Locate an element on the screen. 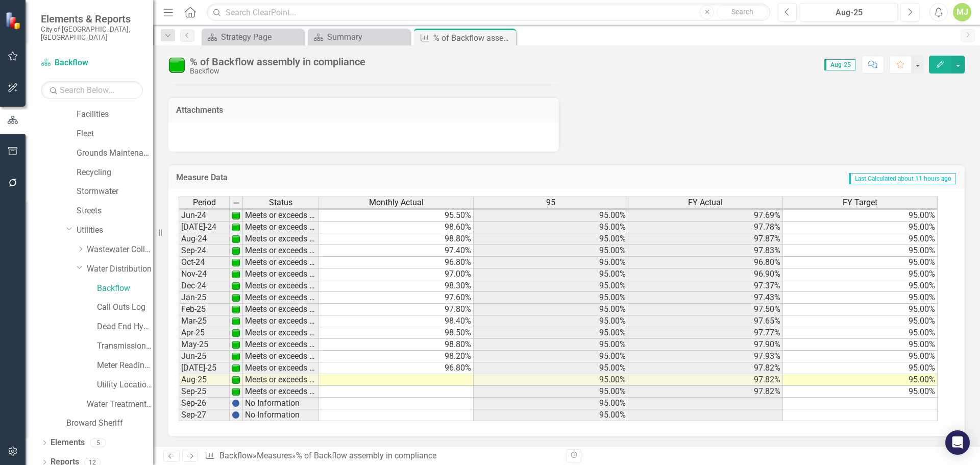 Image resolution: width=980 pixels, height=465 pixels. a: Measures is located at coordinates (274, 455).